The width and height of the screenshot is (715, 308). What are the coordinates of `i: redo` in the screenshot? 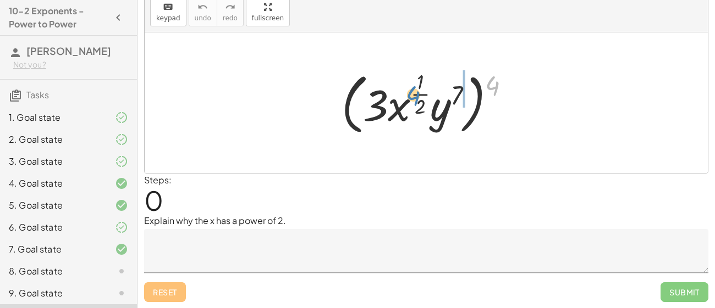 It's located at (230, 7).